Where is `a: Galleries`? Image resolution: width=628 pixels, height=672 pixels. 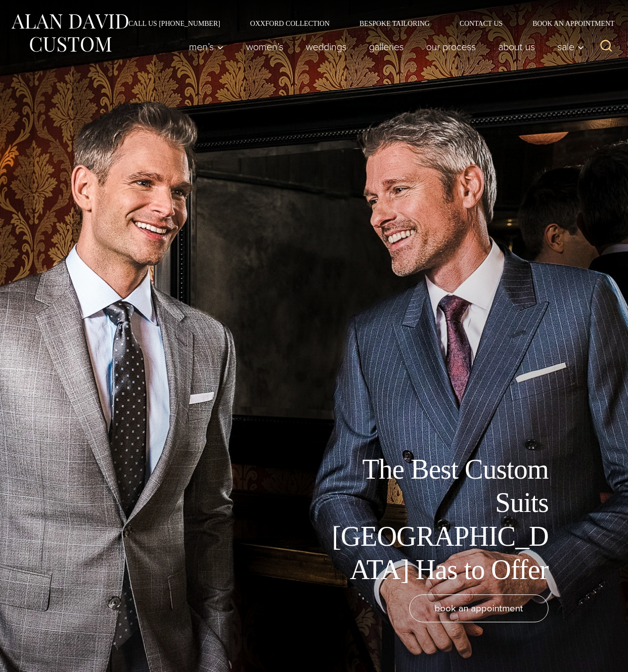 a: Galleries is located at coordinates (386, 46).